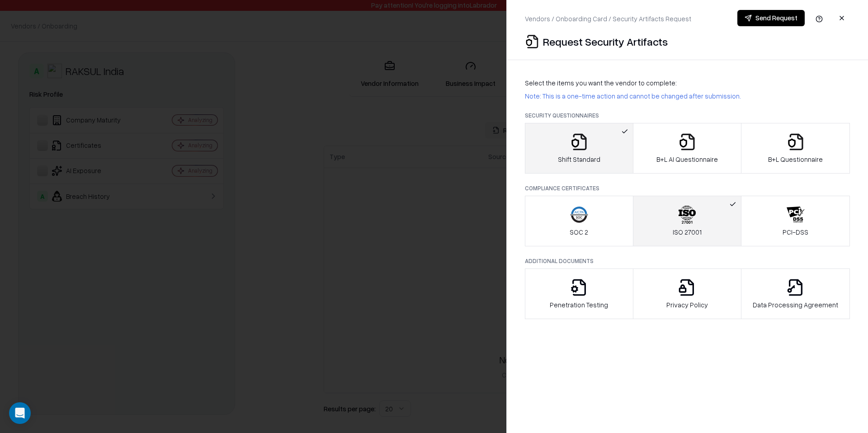 Image resolution: width=868 pixels, height=433 pixels. I want to click on p: B+L AI Questionnaire, so click(687, 159).